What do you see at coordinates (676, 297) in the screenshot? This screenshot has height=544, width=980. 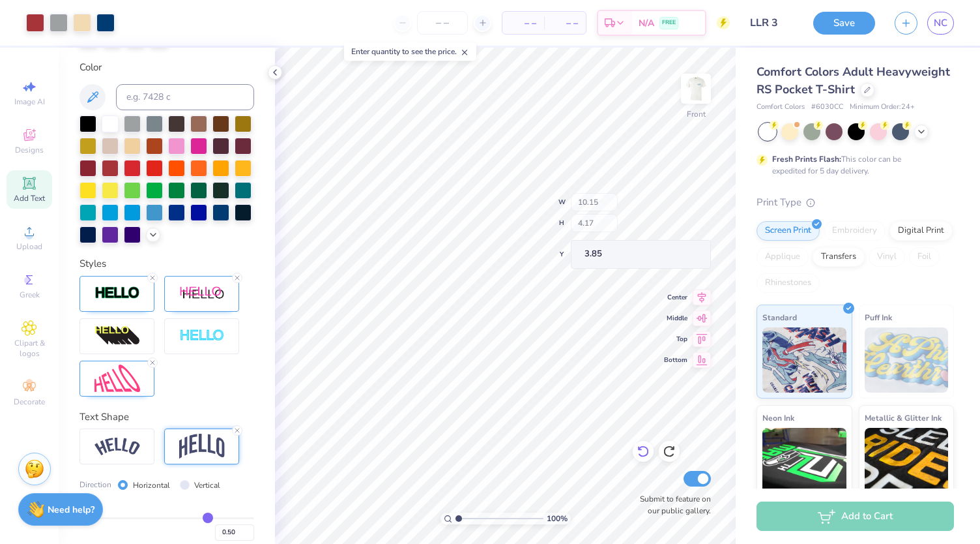 I see `span: Center` at bounding box center [676, 297].